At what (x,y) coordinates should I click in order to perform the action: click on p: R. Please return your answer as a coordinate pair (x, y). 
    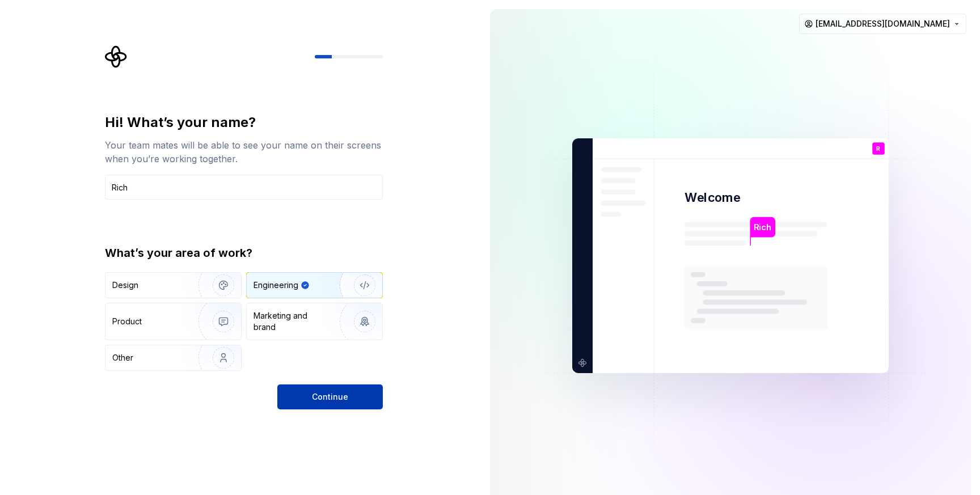
    Looking at the image, I should click on (878, 149).